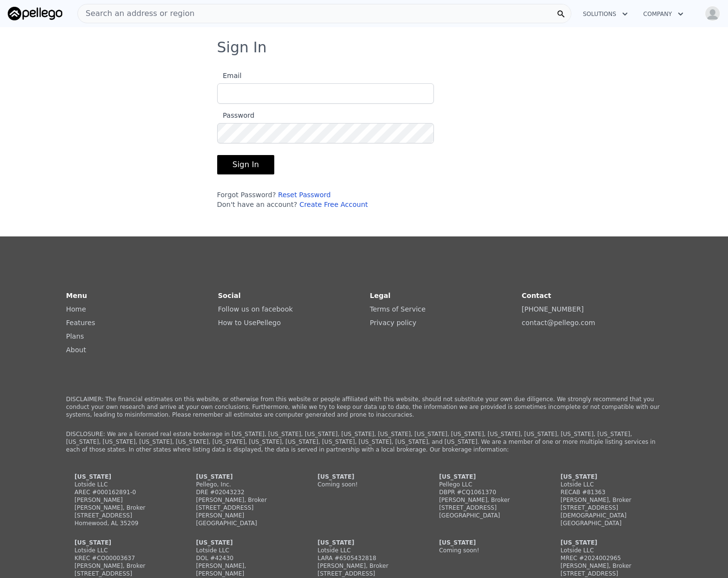  Describe the element at coordinates (77, 295) in the screenshot. I see `strong: Menu` at that location.